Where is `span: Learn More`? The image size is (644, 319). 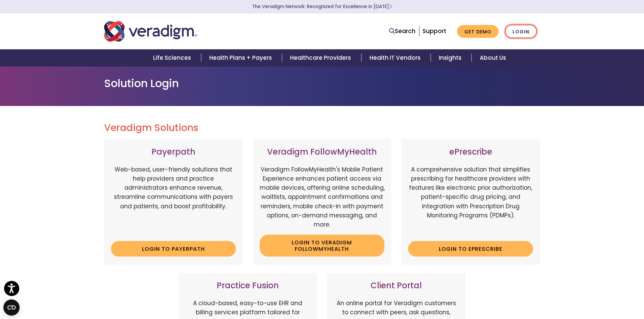 span: Learn More is located at coordinates (390, 7).